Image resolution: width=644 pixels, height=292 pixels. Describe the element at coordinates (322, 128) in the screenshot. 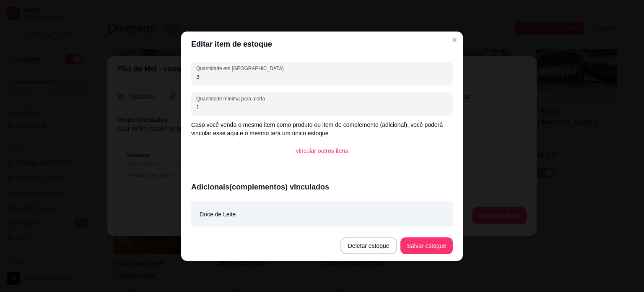

I see `p: Caso você venda o mesmo item como produto ou item de complemento (adicional), você poderá vincula...` at that location.